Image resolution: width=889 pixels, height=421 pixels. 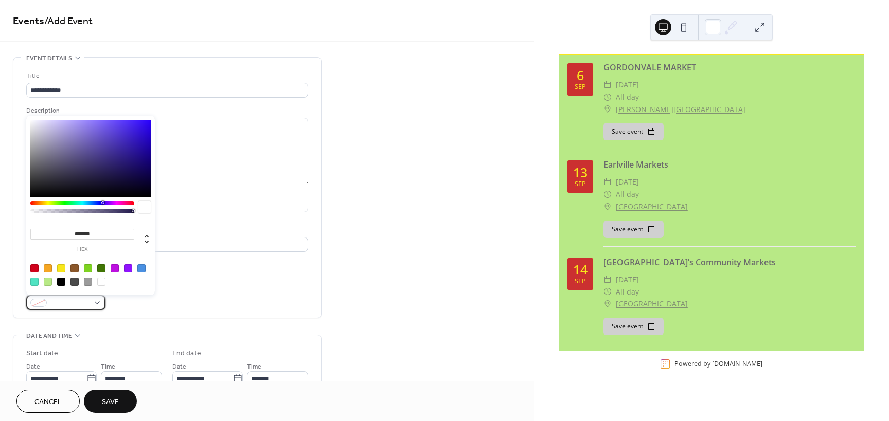 I want to click on div: Title, so click(x=166, y=76).